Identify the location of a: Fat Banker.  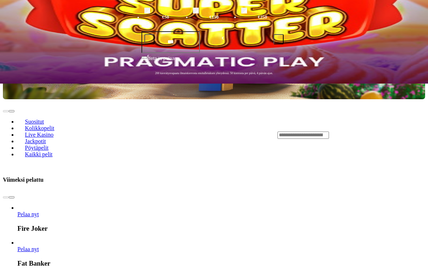
(28, 249).